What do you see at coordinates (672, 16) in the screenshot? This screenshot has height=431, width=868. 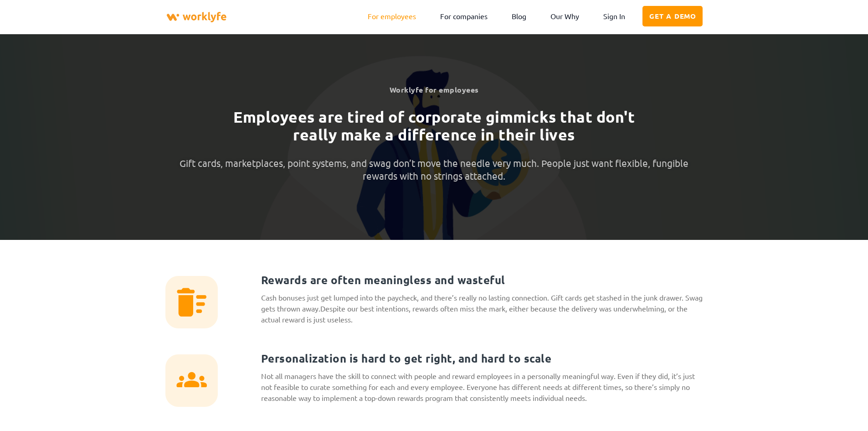 I see `a: Get a Demo` at bounding box center [672, 16].